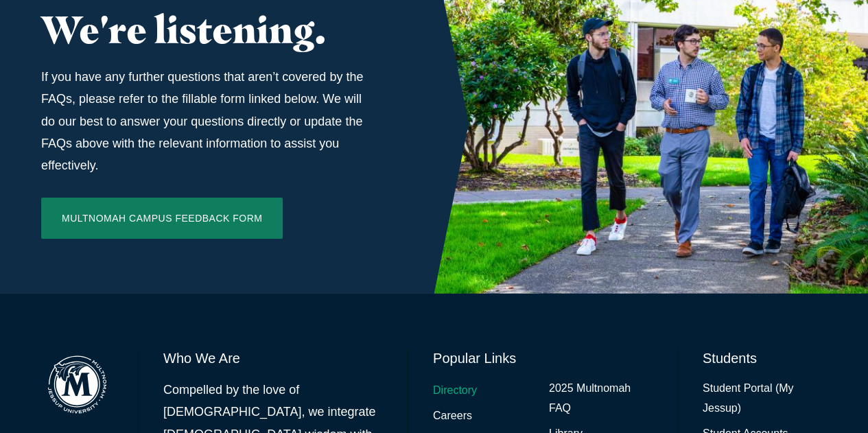 Image resolution: width=868 pixels, height=433 pixels. I want to click on img: Multnomah Campus of Jessup University logo, so click(77, 385).